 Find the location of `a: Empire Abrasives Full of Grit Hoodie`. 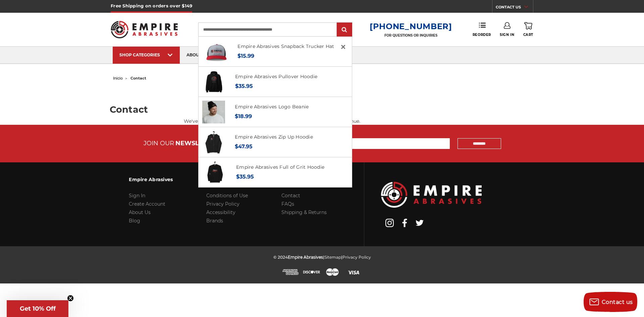

a: Empire Abrasives Full of Grit Hoodie is located at coordinates (280, 167).